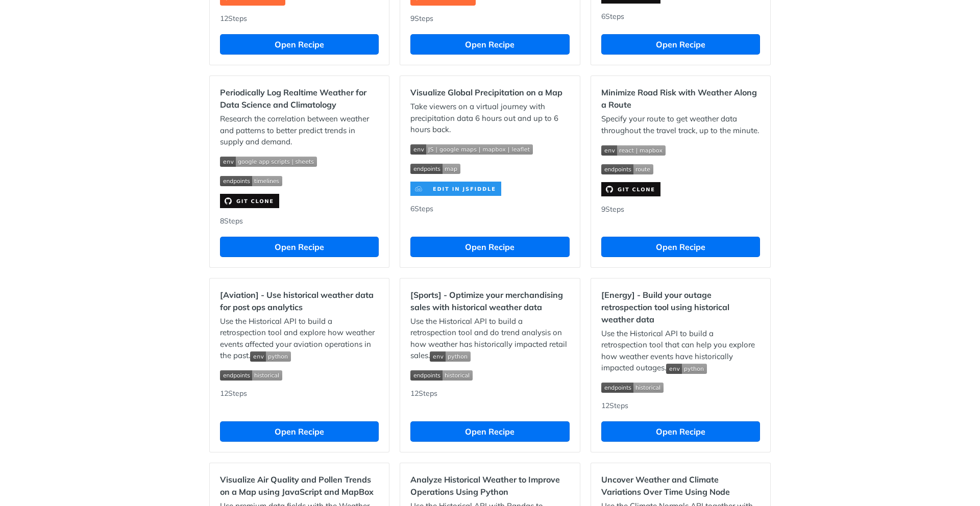  I want to click on h2: Visualize Global Precipitation on a Map, so click(490, 92).